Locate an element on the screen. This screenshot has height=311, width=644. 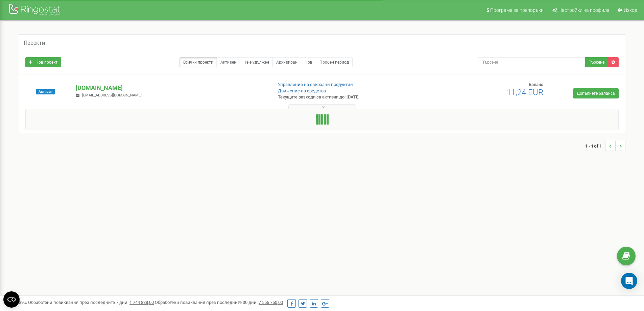
a: Нов is located at coordinates (308, 62).